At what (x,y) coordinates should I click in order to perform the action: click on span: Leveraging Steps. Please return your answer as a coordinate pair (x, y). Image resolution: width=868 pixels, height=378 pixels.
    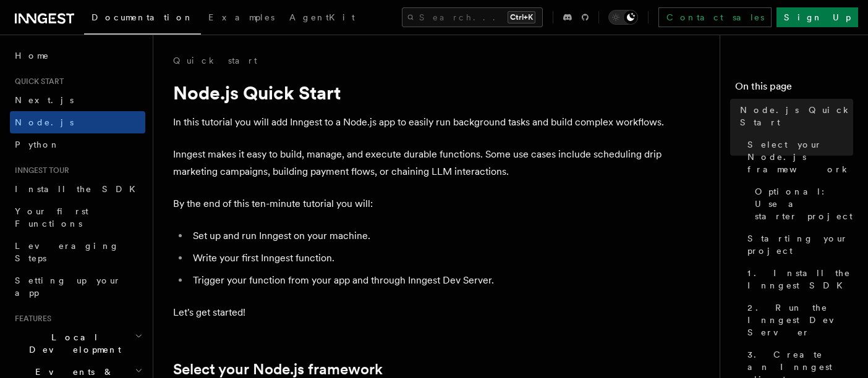
    Looking at the image, I should click on (67, 252).